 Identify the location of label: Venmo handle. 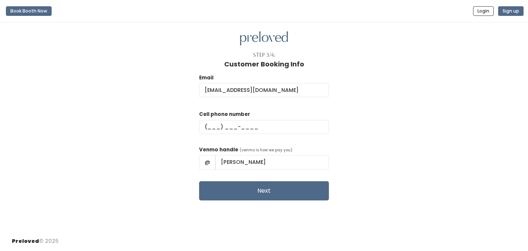
(219, 150).